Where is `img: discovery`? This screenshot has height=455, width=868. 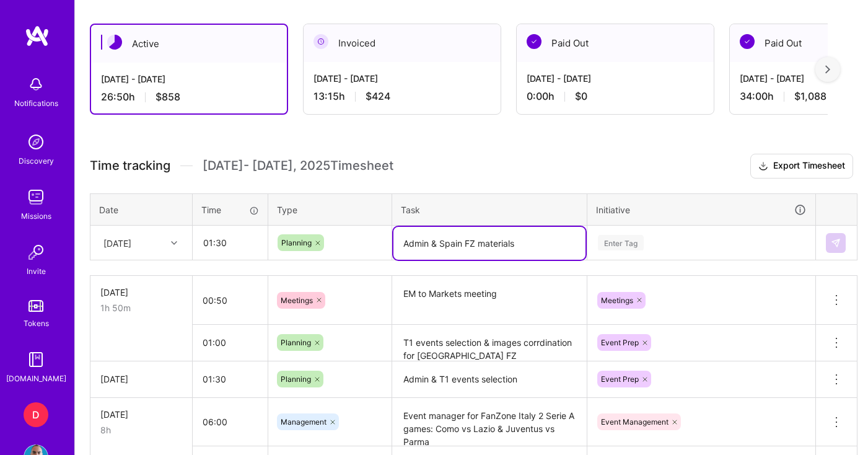
img: discovery is located at coordinates (36, 142).